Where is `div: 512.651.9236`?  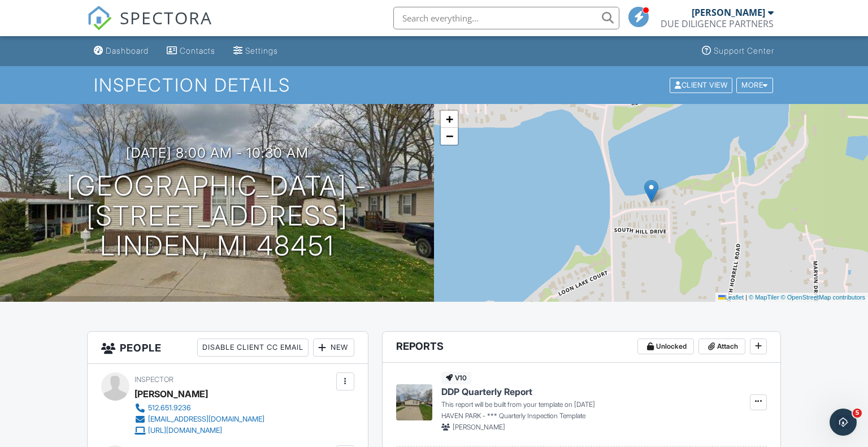 div: 512.651.9236 is located at coordinates (170, 408).